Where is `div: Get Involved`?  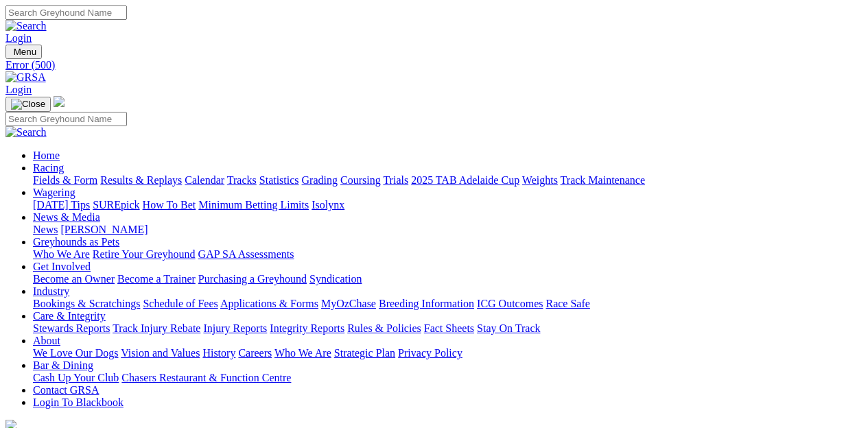 div: Get Involved is located at coordinates (447, 279).